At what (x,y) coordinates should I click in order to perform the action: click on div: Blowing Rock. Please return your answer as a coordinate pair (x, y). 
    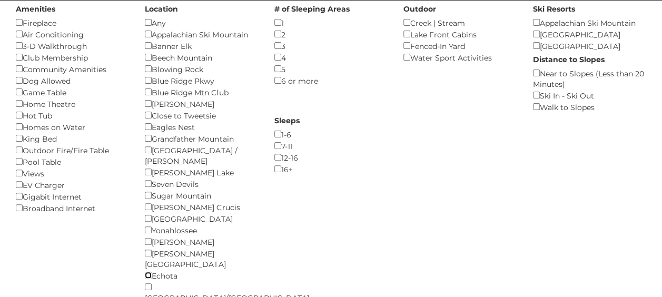
    Looking at the image, I should click on (201, 69).